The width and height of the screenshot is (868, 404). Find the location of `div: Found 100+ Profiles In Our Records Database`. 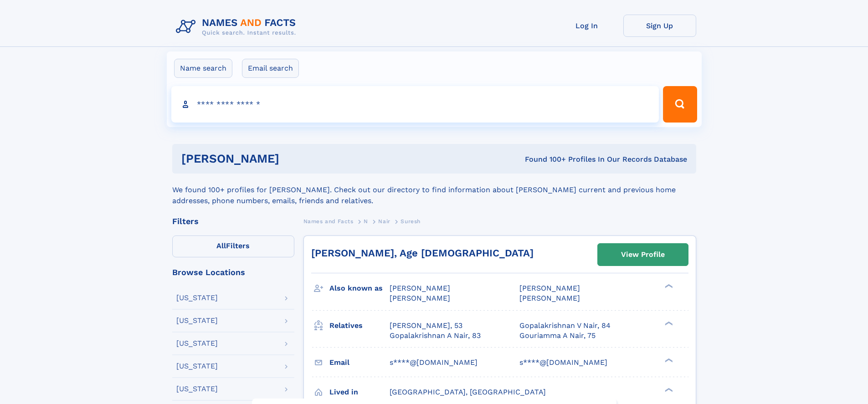

div: Found 100+ Profiles In Our Records Database is located at coordinates (544, 159).